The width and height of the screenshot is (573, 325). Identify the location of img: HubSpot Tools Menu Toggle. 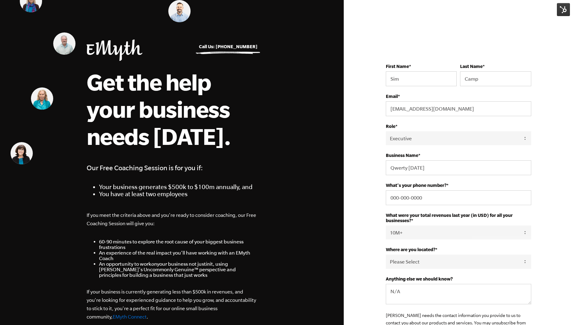
(563, 10).